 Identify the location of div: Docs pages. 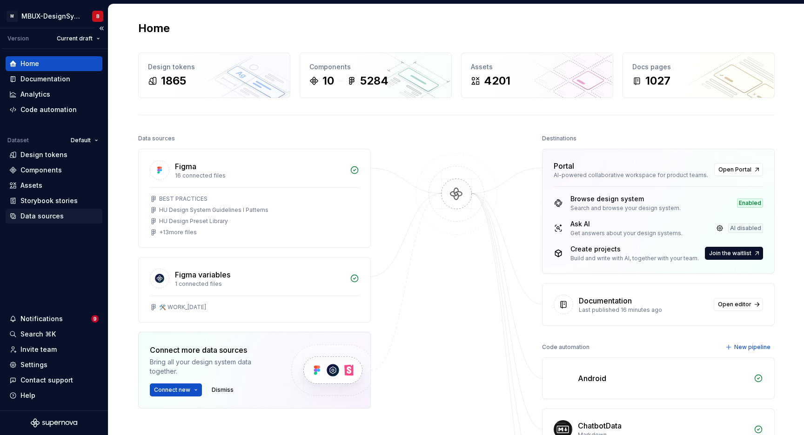
(698, 67).